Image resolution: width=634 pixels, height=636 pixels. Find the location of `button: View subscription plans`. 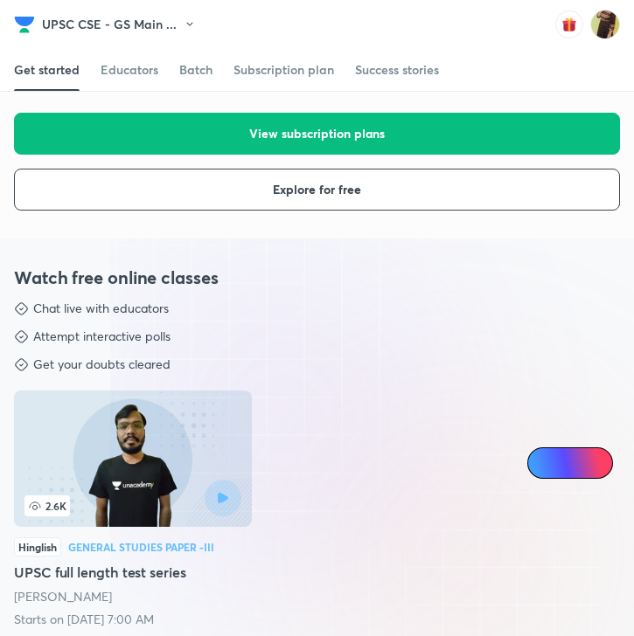

button: View subscription plans is located at coordinates (316, 134).